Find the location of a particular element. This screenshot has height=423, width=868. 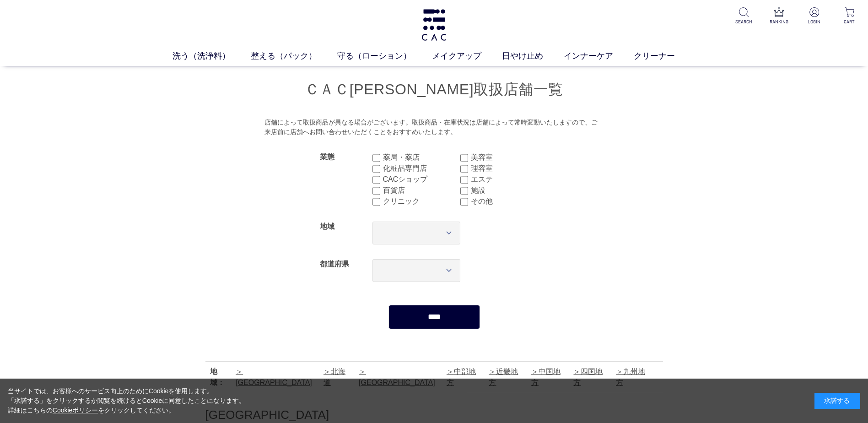

a: 中国地方 is located at coordinates (546, 377).